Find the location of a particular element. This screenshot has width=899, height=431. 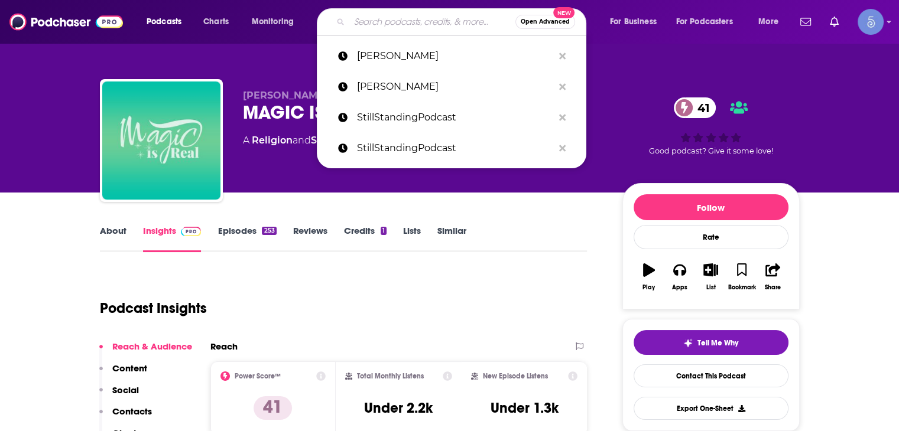

a: Religion is located at coordinates (272, 140).